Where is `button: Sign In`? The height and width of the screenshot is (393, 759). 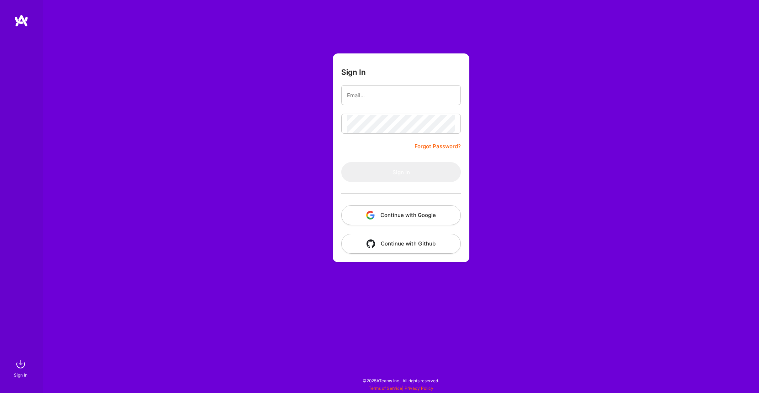
button: Sign In is located at coordinates (401, 172).